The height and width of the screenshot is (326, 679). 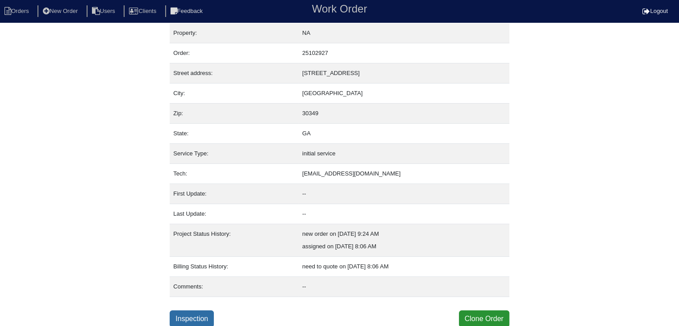 What do you see at coordinates (234, 154) in the screenshot?
I see `td: Service Type:` at bounding box center [234, 154].